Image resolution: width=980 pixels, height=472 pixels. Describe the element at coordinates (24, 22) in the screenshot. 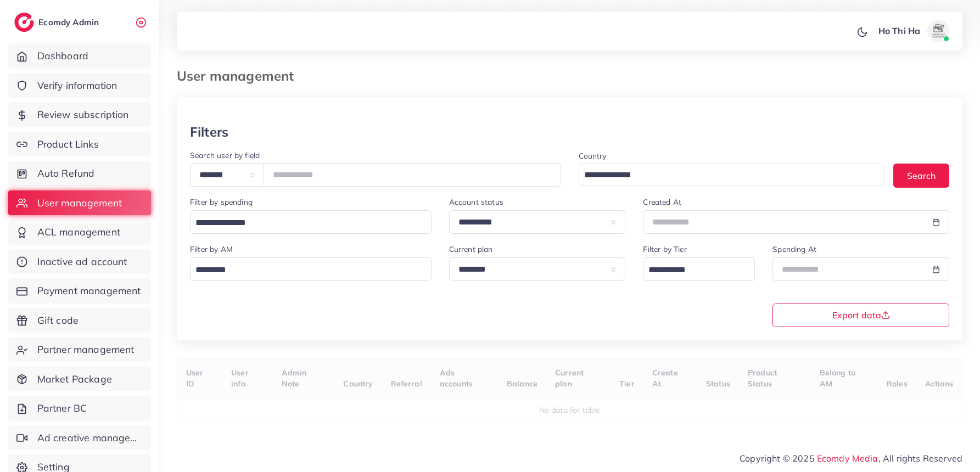

I see `img: logo` at that location.